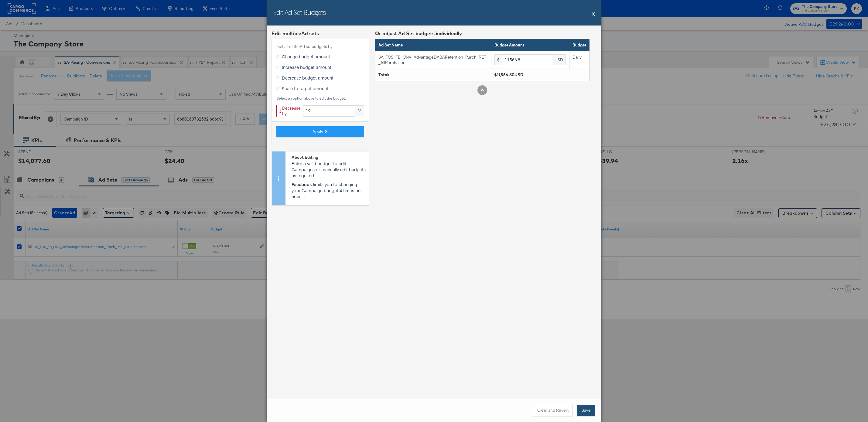  What do you see at coordinates (329, 190) in the screenshot?
I see `p: limits you to changing your Campaign budget 4 times per hour.` at bounding box center [329, 190].